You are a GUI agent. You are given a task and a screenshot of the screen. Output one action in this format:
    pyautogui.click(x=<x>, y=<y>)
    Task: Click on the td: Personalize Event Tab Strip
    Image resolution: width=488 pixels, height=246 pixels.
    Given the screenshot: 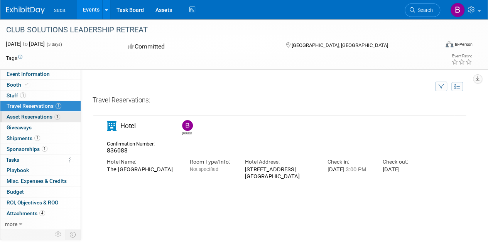 What is the action you would take?
    pyautogui.click(x=58, y=235)
    